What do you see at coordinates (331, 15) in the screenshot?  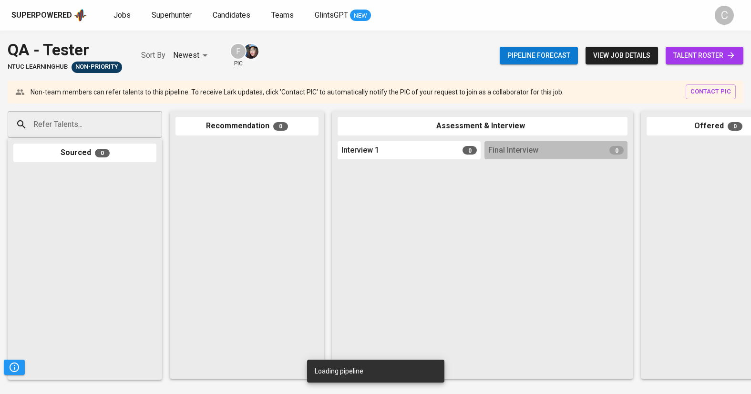 I see `span: GlintsGPT` at bounding box center [331, 15].